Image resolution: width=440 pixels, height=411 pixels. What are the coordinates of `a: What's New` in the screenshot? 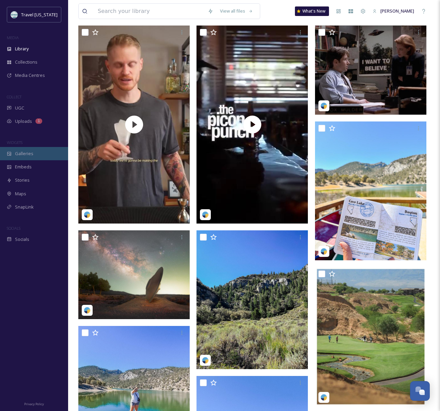 It's located at (312, 11).